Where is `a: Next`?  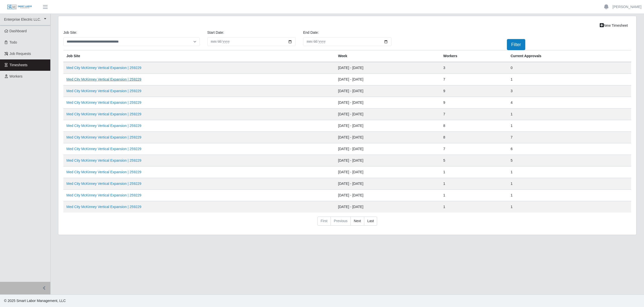
a: Next is located at coordinates (357, 221).